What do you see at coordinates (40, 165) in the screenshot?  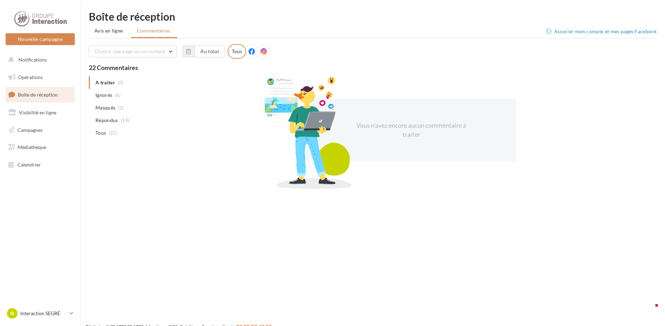 I see `a: Calendrier` at bounding box center [40, 165].